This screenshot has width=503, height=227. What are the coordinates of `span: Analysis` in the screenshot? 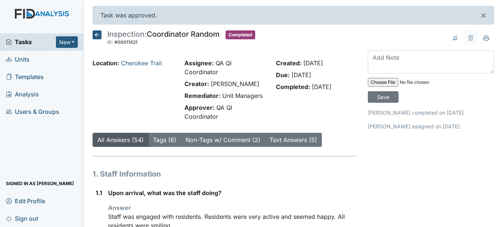 It's located at (22, 94).